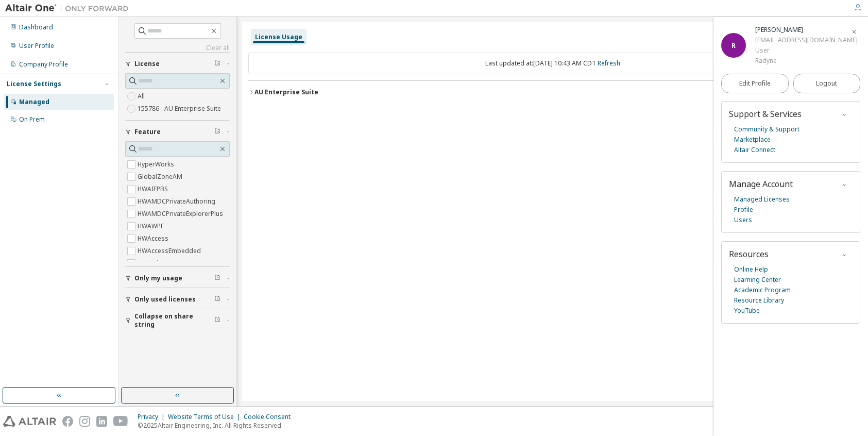 The width and height of the screenshot is (868, 436). What do you see at coordinates (36, 27) in the screenshot?
I see `div: Dashboard` at bounding box center [36, 27].